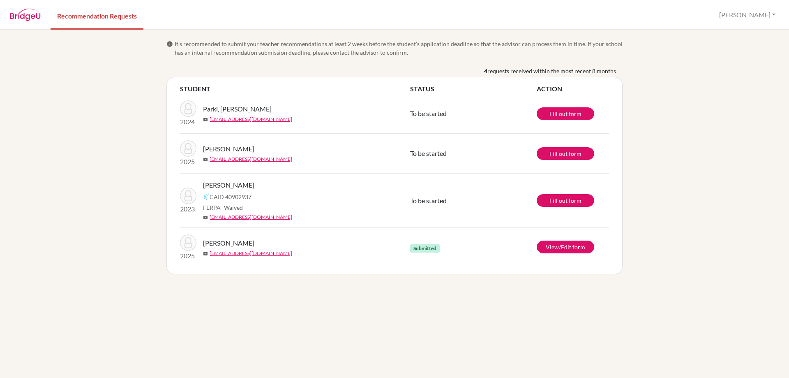  Describe the element at coordinates (573, 89) in the screenshot. I see `th: ACTION` at that location.